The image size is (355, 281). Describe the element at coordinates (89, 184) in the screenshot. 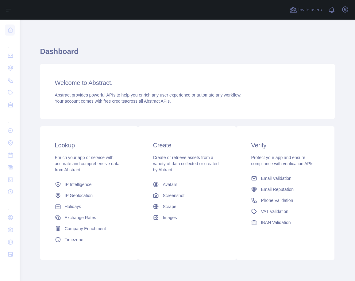

I see `a: IP Intelligence` at that location.